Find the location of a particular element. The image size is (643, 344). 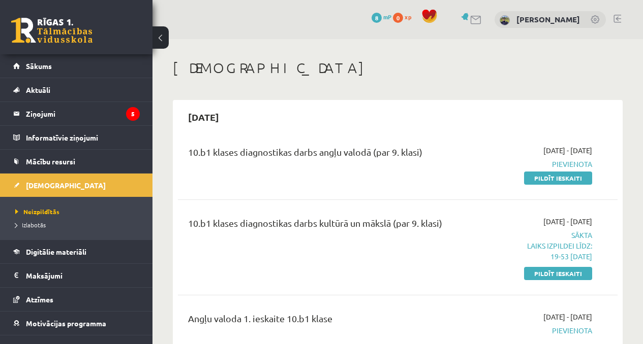

span: 0 is located at coordinates (398, 18).